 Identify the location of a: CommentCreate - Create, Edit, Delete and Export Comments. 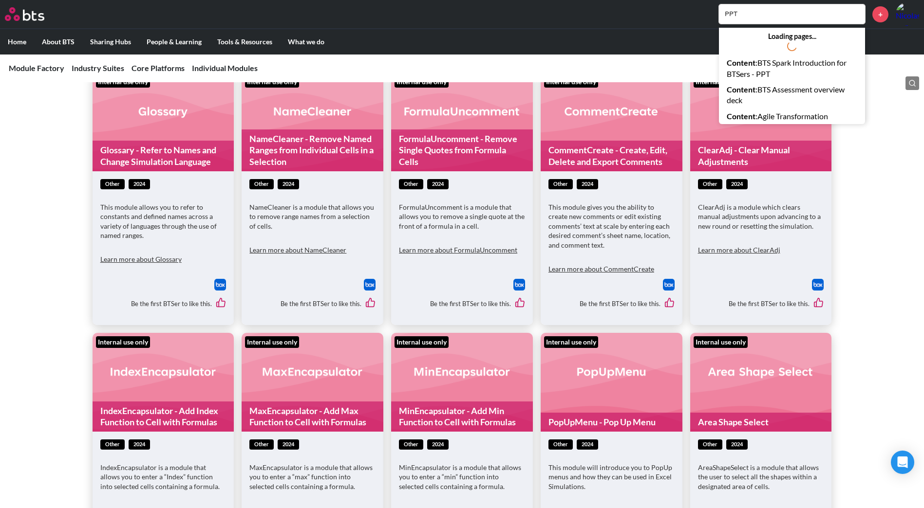
(611, 156).